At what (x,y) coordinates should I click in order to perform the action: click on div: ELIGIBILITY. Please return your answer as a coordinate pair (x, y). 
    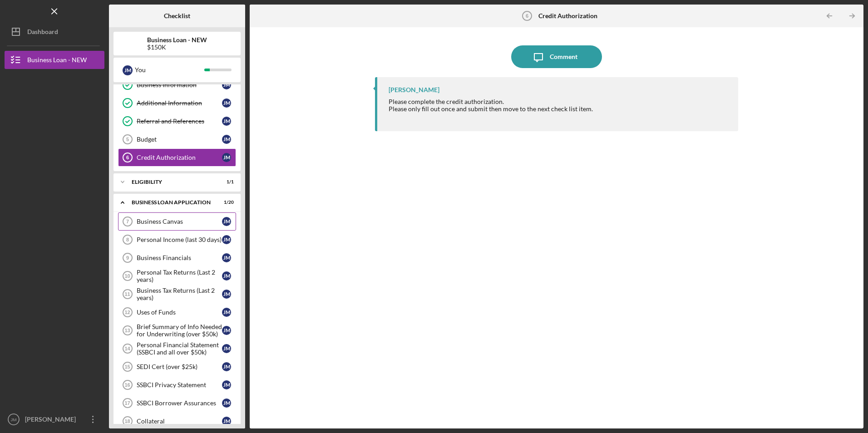
    Looking at the image, I should click on (171, 182).